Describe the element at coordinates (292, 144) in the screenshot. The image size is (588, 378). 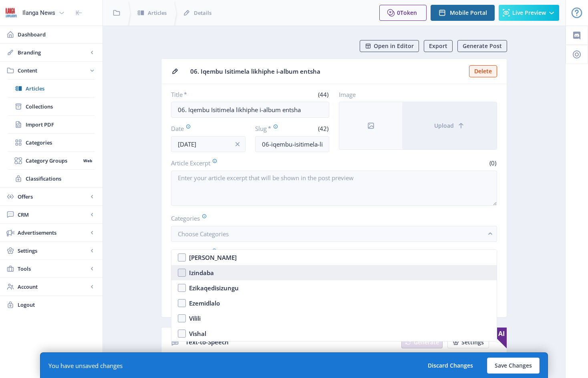
I see `input: this-is-how-a-slug-looks-like` at that location.